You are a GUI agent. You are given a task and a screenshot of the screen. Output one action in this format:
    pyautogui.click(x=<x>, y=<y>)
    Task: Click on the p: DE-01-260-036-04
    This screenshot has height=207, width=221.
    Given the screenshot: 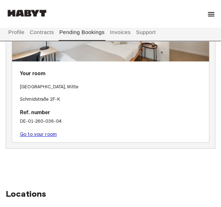 What is the action you would take?
    pyautogui.click(x=113, y=121)
    